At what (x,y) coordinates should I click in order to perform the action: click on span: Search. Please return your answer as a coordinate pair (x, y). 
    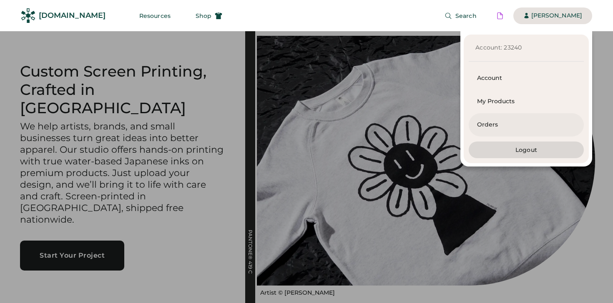
    Looking at the image, I should click on (466, 16).